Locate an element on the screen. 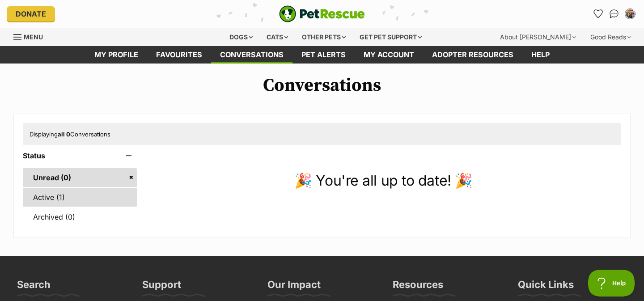  p: 🎉 You're all up to date! 🎉 is located at coordinates (383, 181).